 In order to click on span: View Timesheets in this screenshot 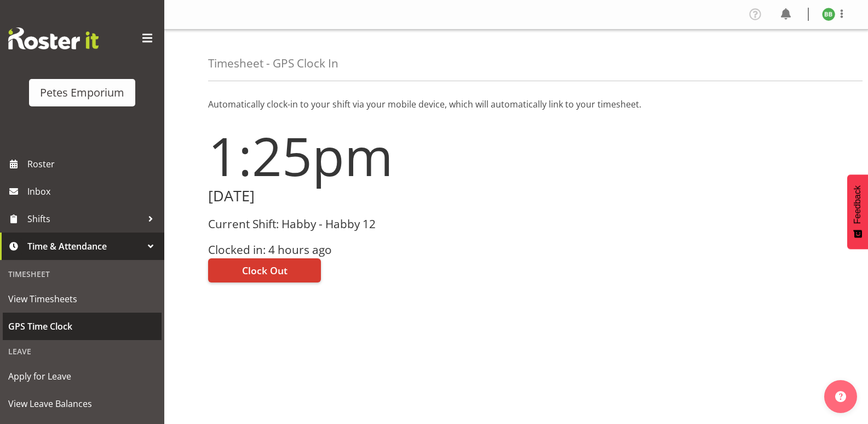, I will do `click(82, 299)`.